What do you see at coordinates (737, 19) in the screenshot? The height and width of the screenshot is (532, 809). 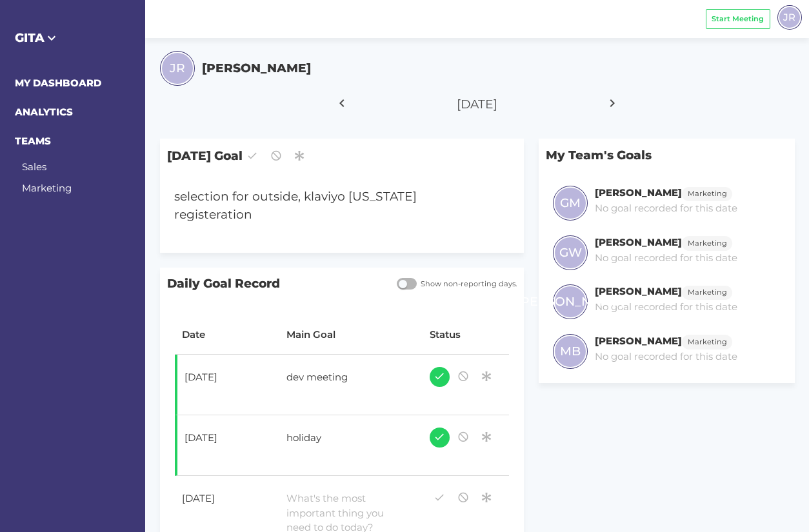 I see `span: Start Meeting` at bounding box center [737, 19].